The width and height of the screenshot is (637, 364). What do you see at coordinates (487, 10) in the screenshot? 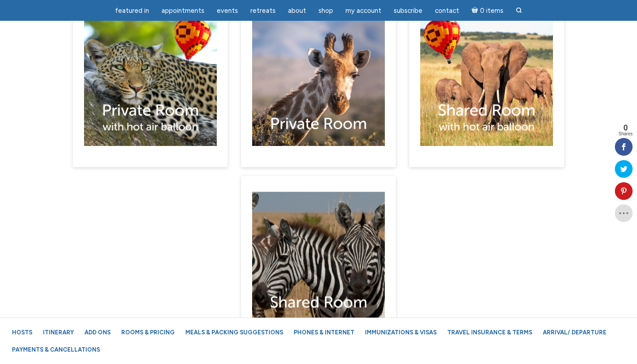
I see `a: Cart0 items` at bounding box center [487, 10].